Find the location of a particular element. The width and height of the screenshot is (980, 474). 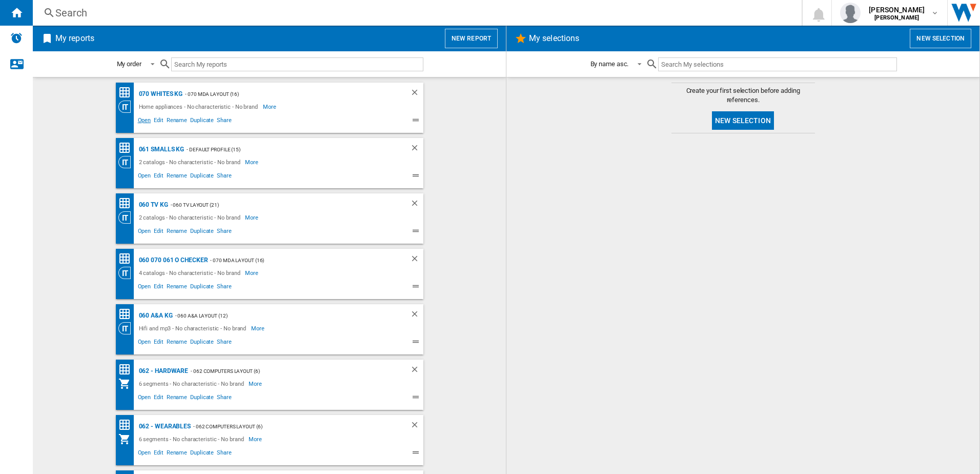

div: My order is located at coordinates (129, 64).